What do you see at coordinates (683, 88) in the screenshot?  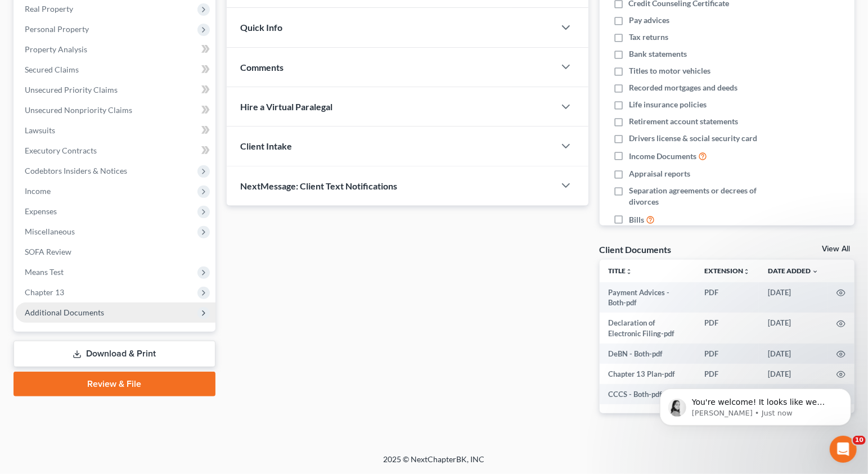 I see `span: Recorded mortgages and deeds` at bounding box center [683, 88].